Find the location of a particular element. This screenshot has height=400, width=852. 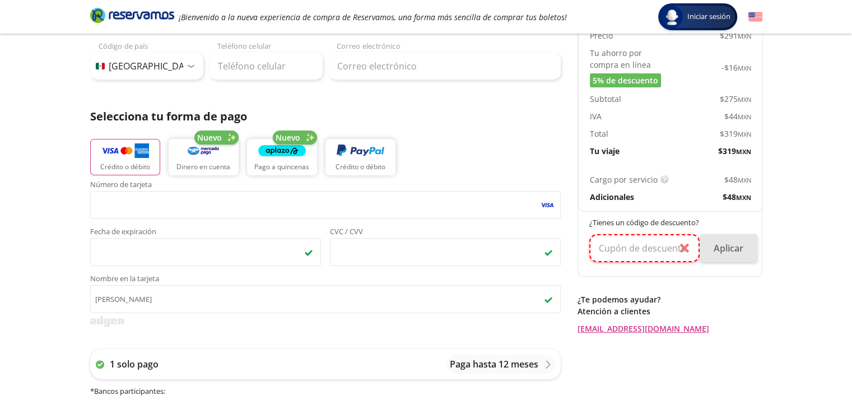

p: Tu viaje is located at coordinates (604, 151).